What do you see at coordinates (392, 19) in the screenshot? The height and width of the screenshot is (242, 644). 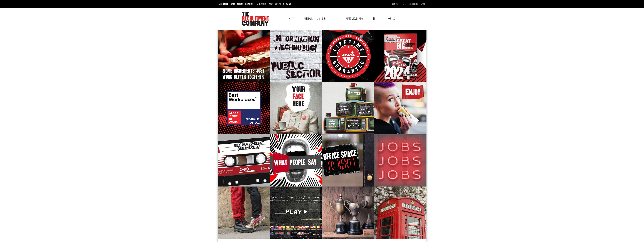 I see `a: Contact` at bounding box center [392, 19].